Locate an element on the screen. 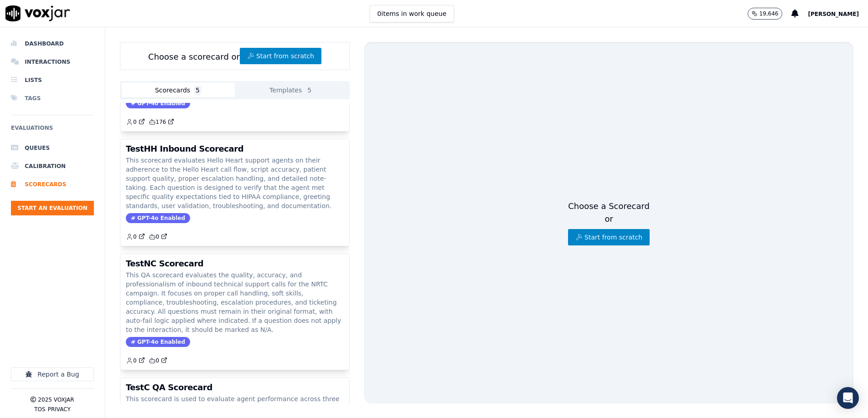 Image resolution: width=868 pixels, height=418 pixels. a: Interactions is located at coordinates (52, 62).